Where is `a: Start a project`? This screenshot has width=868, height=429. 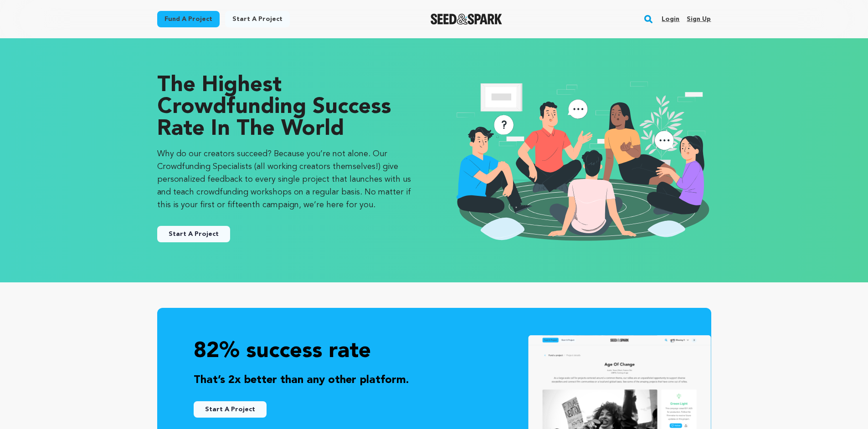
a: Start a project is located at coordinates (258, 19).